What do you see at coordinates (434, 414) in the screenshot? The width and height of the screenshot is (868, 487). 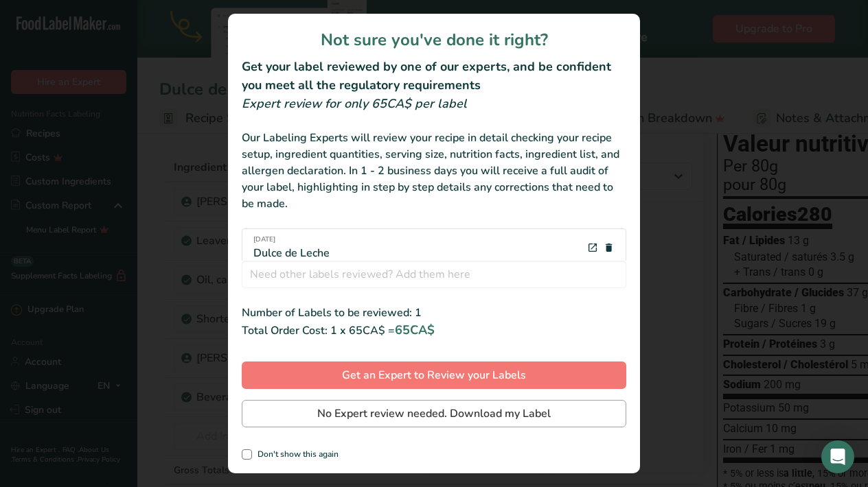 I see `span: No Expert review needed. Download my Label` at bounding box center [434, 414].